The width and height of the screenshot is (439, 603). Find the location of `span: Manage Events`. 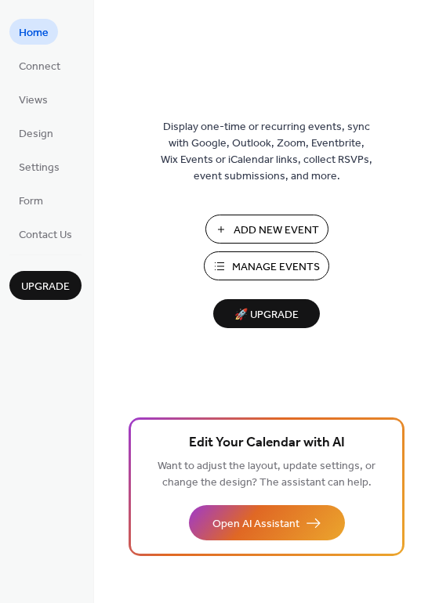

span: Manage Events is located at coordinates (276, 267).